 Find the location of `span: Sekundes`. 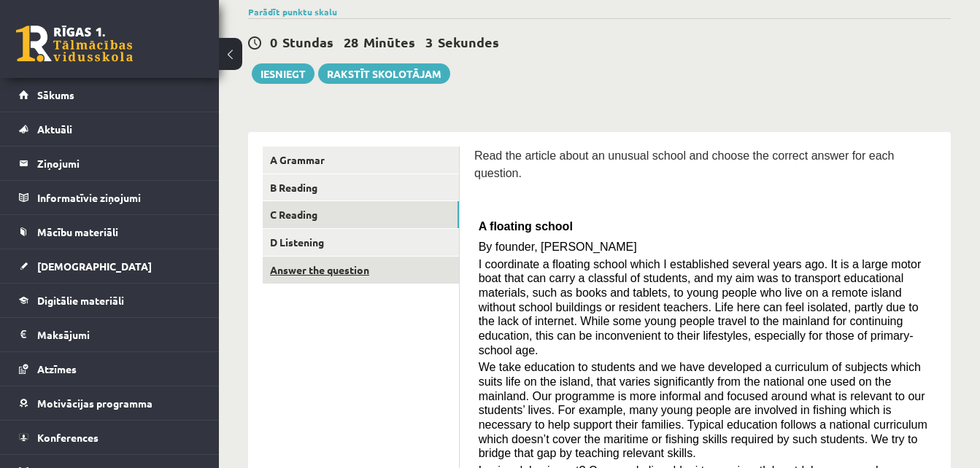

span: Sekundes is located at coordinates (468, 42).